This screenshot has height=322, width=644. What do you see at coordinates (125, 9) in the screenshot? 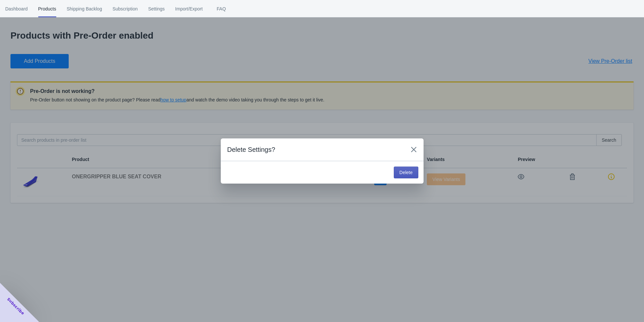
I see `span: Subscription` at bounding box center [125, 9].